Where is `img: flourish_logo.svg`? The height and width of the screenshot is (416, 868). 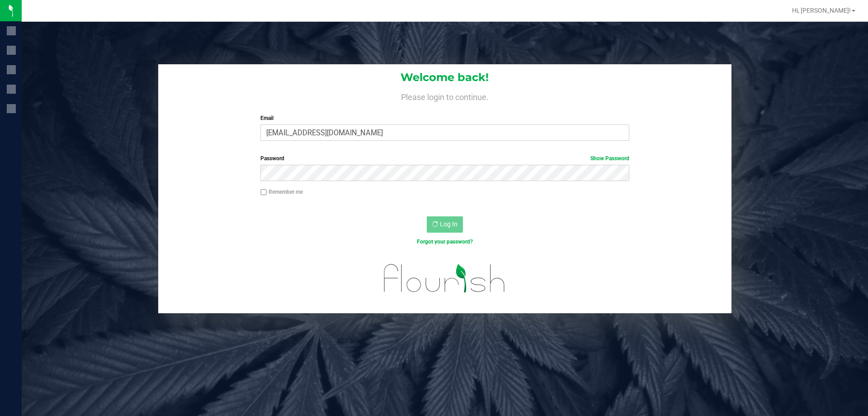
img: flourish_logo.svg is located at coordinates (445, 278).